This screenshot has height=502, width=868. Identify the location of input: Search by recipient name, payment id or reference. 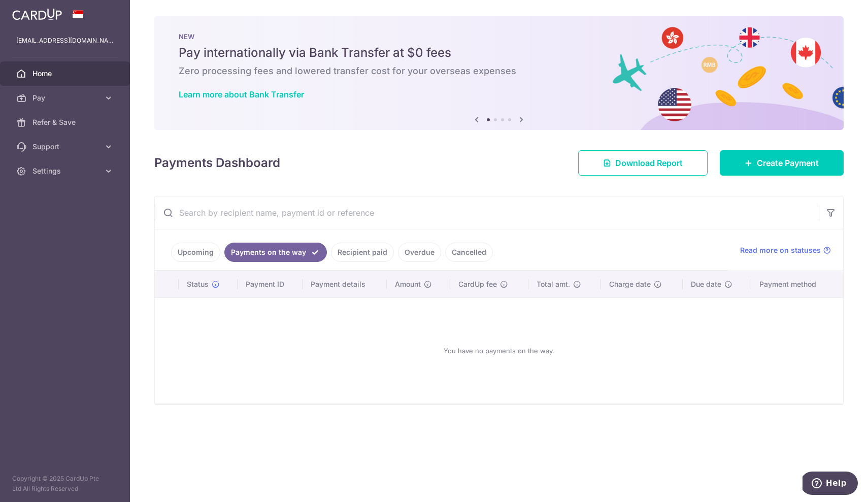
(487, 213).